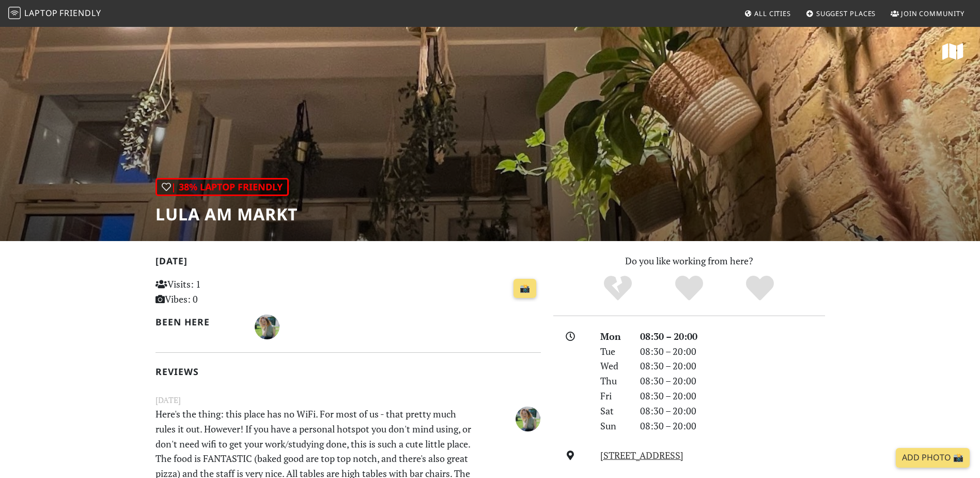 The width and height of the screenshot is (980, 478). I want to click on span: Join Community, so click(933, 14).